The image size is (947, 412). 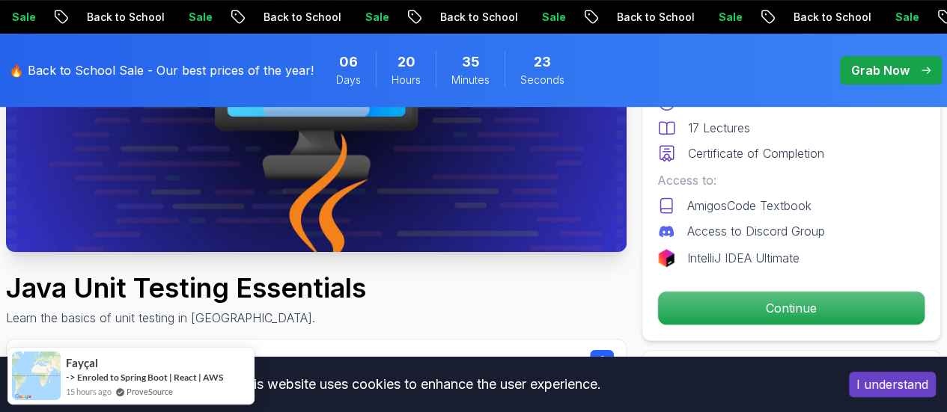 What do you see at coordinates (418, 385) in the screenshot?
I see `div: This website uses cookies to enhance the user experience.` at bounding box center [418, 385].